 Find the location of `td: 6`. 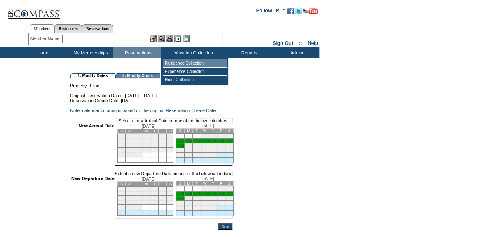

td: 6 is located at coordinates (162, 189).